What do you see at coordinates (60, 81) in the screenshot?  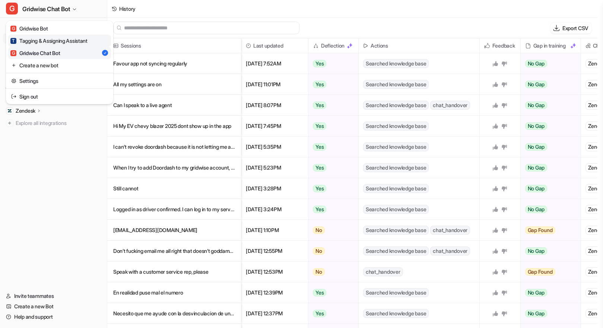 I see `a: Settings` at bounding box center [60, 81].